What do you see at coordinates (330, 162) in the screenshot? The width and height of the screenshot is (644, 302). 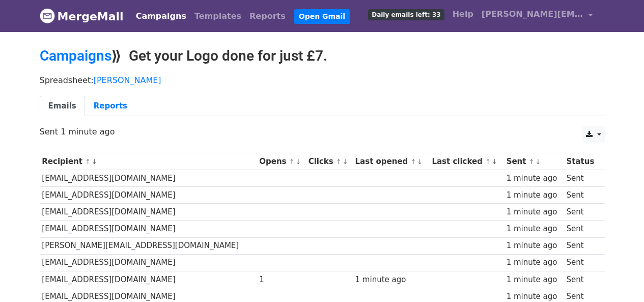 I see `th: Clicks` at bounding box center [330, 162].